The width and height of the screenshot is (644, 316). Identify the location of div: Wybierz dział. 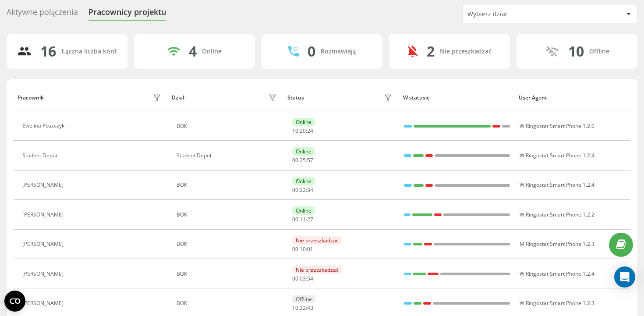
(520, 14).